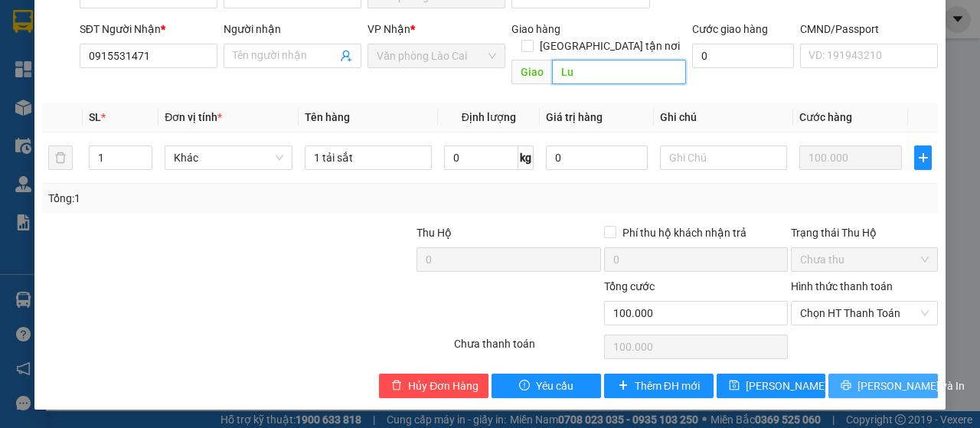  What do you see at coordinates (723, 158) in the screenshot?
I see `input: Ghi Chú` at bounding box center [723, 158].